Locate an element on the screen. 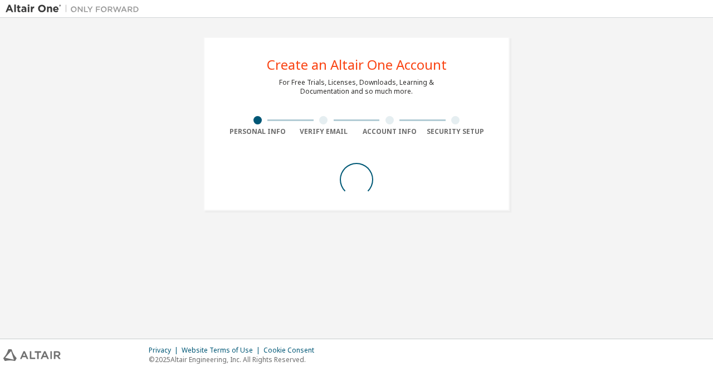 This screenshot has height=371, width=713. div: Verify Email is located at coordinates (324, 132).